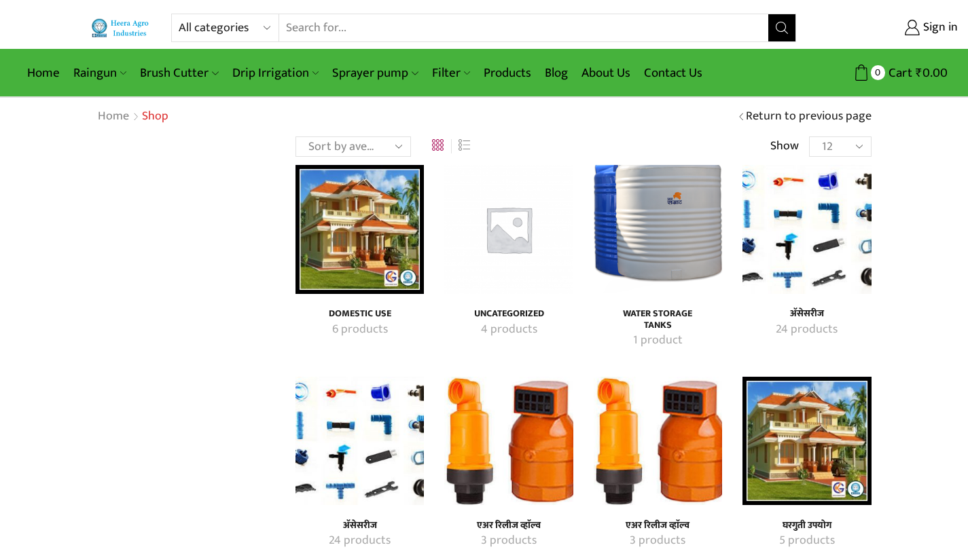 The height and width of the screenshot is (560, 968). What do you see at coordinates (606, 72) in the screenshot?
I see `a: About Us` at bounding box center [606, 72].